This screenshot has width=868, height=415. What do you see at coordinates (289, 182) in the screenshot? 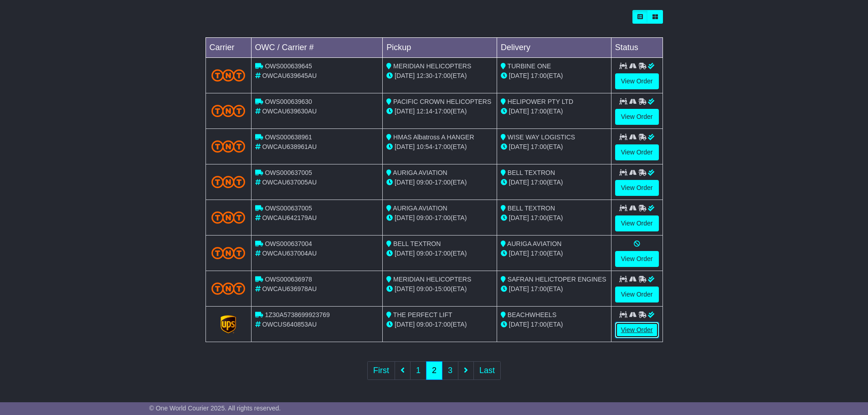
I see `span: OWCAU637005AU` at bounding box center [289, 182].